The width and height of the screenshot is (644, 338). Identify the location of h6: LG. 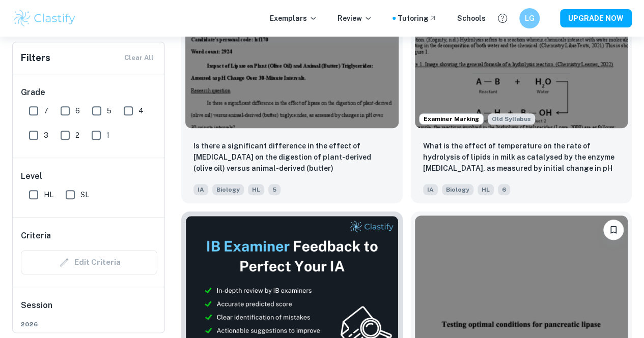
(530, 19).